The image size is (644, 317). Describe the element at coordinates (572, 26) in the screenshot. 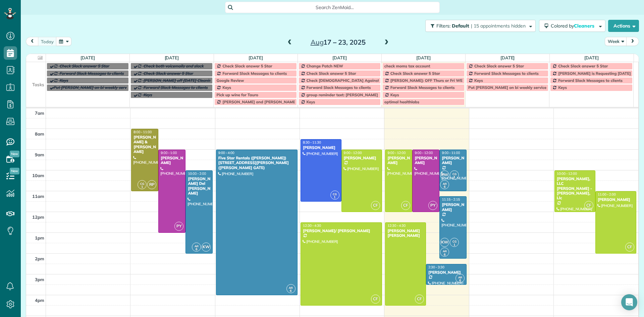

I see `button: Colored byCleaners` at that location.